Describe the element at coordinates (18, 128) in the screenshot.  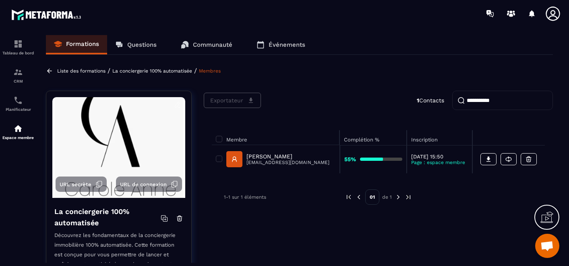
I see `img: automations` at that location.